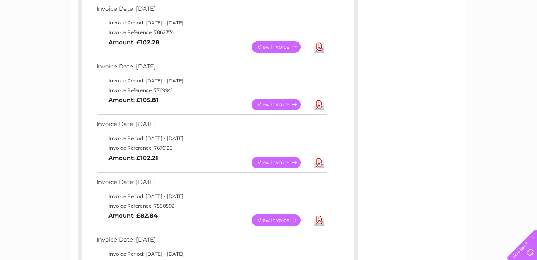 The height and width of the screenshot is (260, 537). I want to click on a: Energy, so click(425, 37).